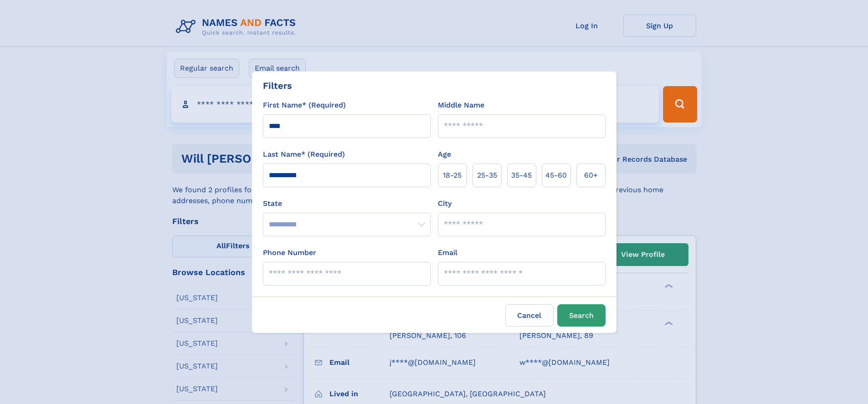 This screenshot has height=404, width=868. I want to click on label: City, so click(445, 204).